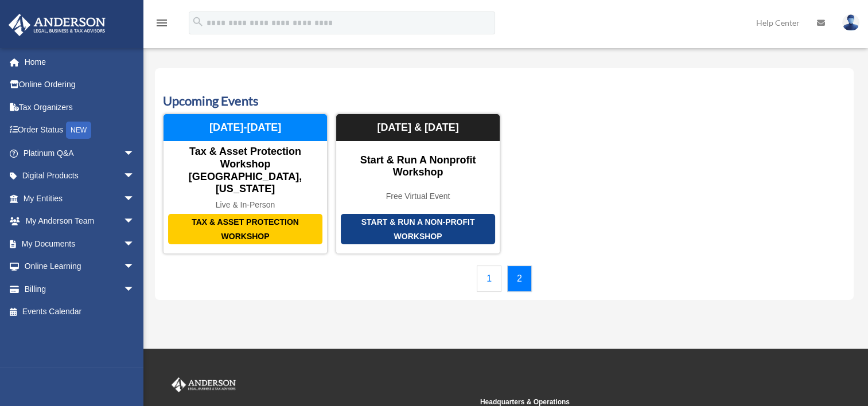  I want to click on a: My Entitiesarrow_drop_down, so click(79, 198).